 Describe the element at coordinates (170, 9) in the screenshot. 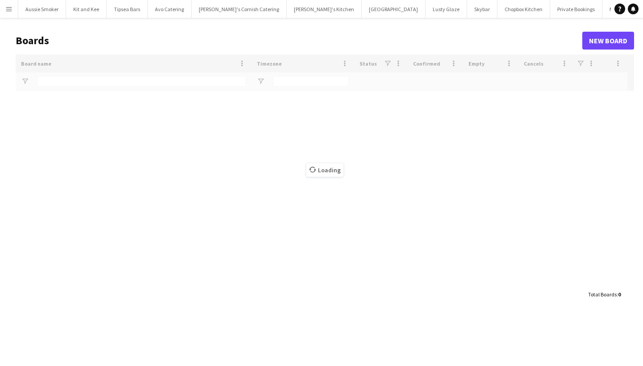

I see `button: Avo Catering` at that location.